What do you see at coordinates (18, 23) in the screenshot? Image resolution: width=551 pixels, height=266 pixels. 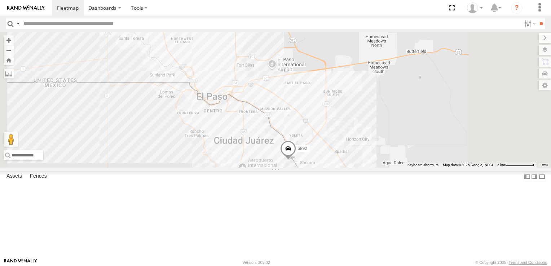 I see `label: Search Query` at bounding box center [18, 23].